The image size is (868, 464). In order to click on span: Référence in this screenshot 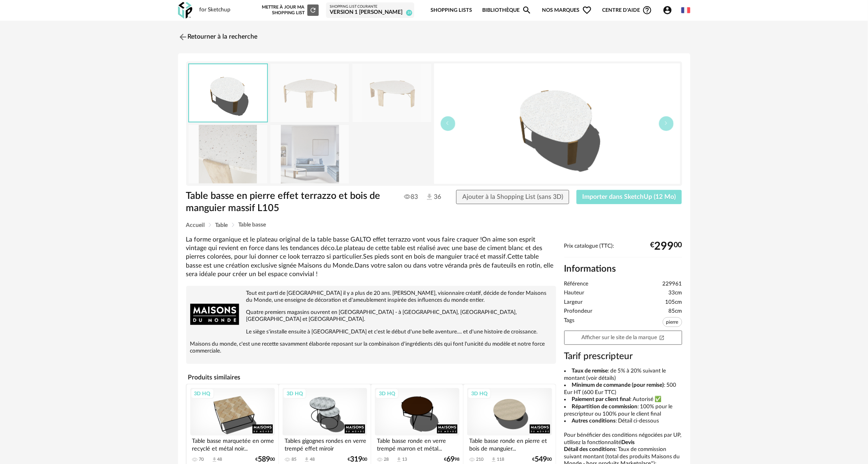, I will do `click(577, 284)`.